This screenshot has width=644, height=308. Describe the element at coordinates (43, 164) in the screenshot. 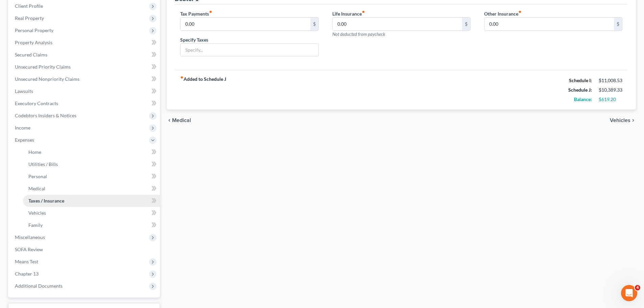

I see `span: Utilities / Bills` at that location.